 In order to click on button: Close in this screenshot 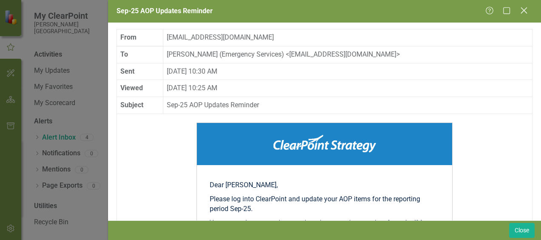, I will do `click(522, 230)`.